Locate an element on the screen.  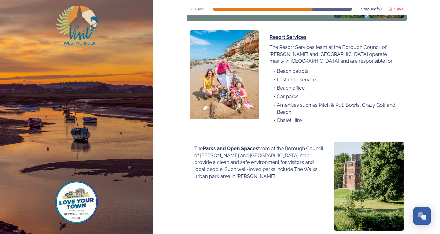
button: Open Chat is located at coordinates (422, 216).